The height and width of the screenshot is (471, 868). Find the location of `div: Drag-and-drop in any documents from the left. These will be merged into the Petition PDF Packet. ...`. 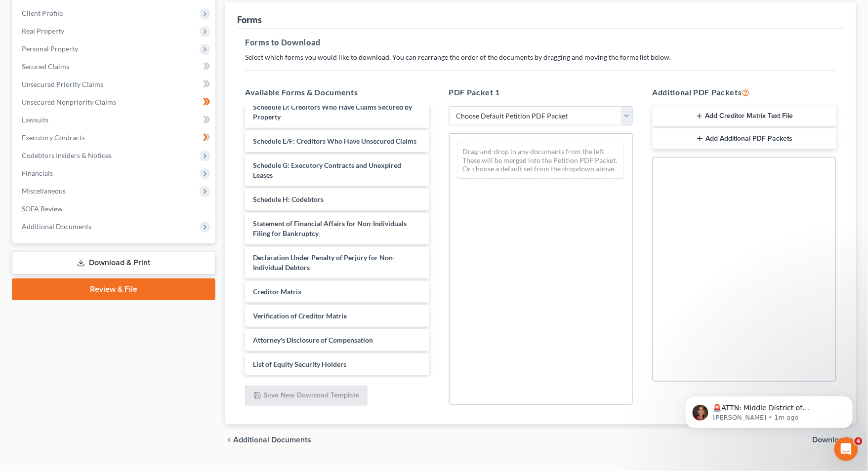

div: Drag-and-drop in any documents from the left. These will be merged into the Petition PDF Packet. ... is located at coordinates (541, 160).